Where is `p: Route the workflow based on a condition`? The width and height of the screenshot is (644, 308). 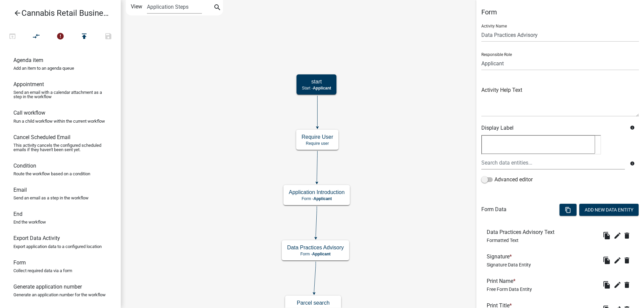 p: Route the workflow based on a condition is located at coordinates (52, 174).